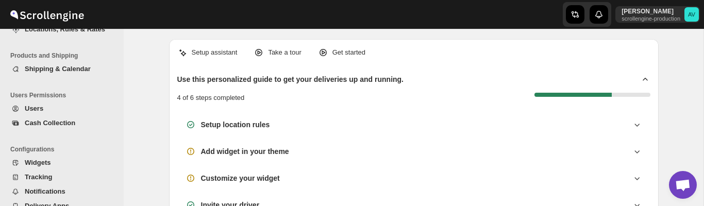 The height and width of the screenshot is (206, 704). I want to click on button: Tracking, so click(59, 177).